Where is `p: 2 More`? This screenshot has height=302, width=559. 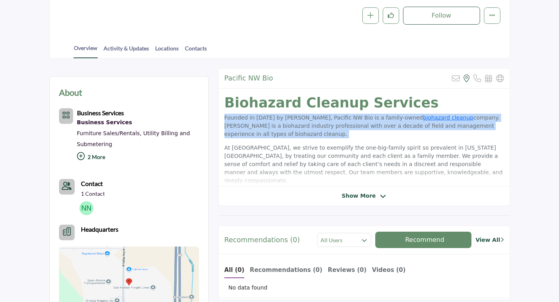 p: 2 More is located at coordinates (138, 158).